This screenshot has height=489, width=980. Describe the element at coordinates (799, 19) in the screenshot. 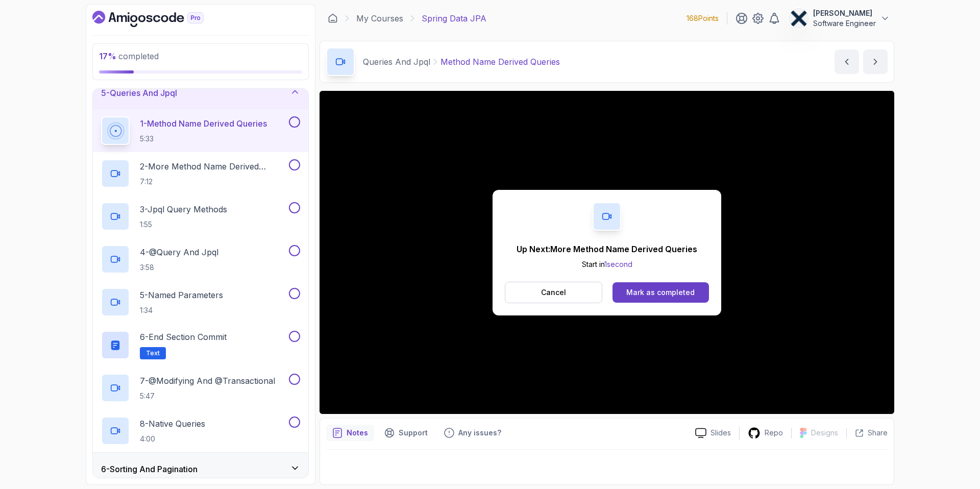

I see `img: user profile image` at that location.